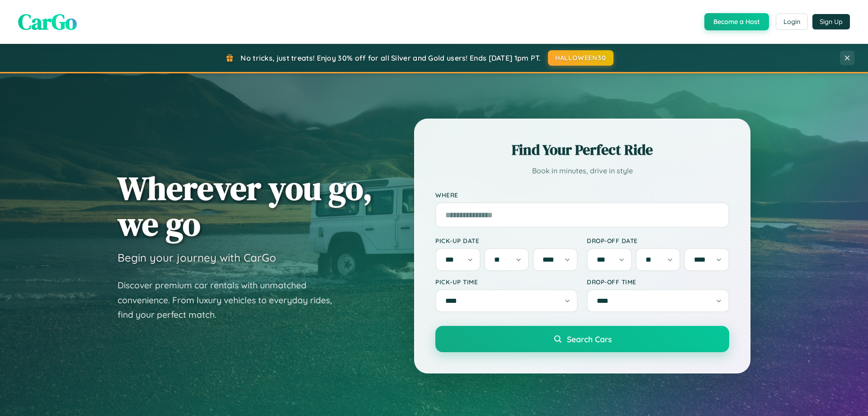 Image resolution: width=868 pixels, height=416 pixels. What do you see at coordinates (197, 257) in the screenshot?
I see `h3: Begin your journey with CarGo` at bounding box center [197, 257].